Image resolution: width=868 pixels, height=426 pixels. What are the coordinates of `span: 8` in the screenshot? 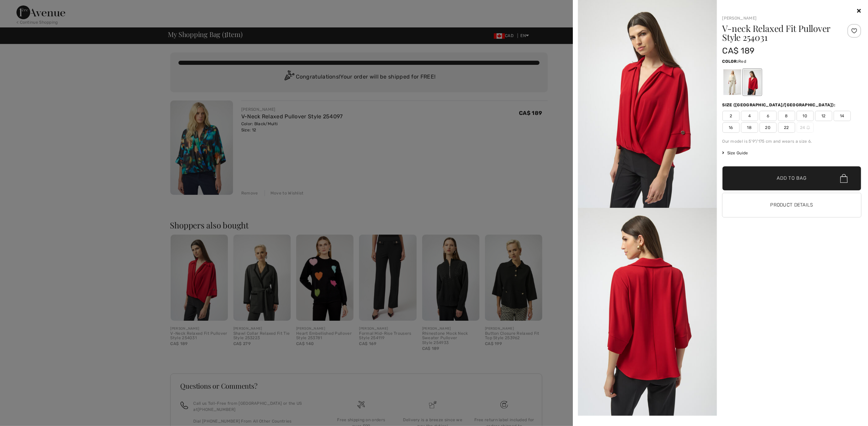 It's located at (787, 116).